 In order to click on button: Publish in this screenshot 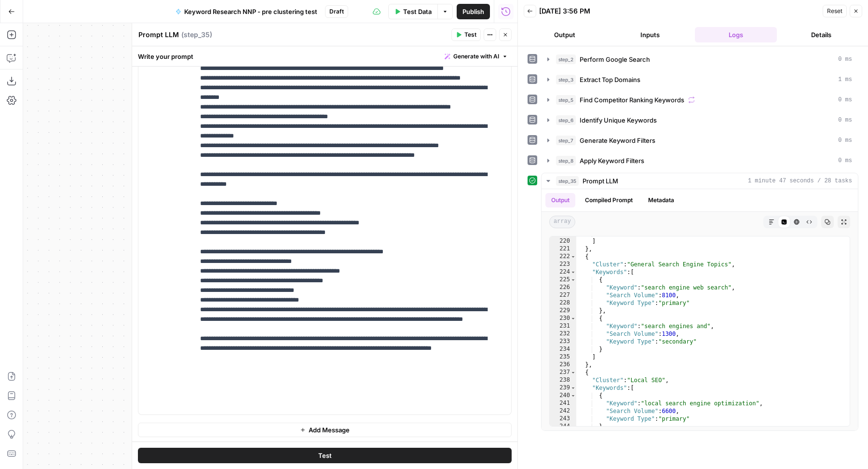, I will do `click(473, 11)`.